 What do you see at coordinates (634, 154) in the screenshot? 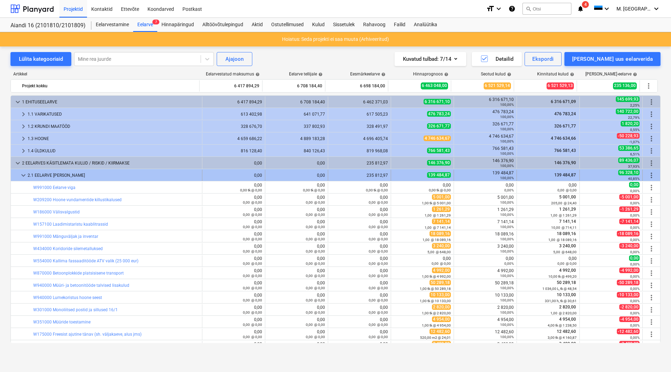
I see `small: 6,51%` at bounding box center [634, 154].